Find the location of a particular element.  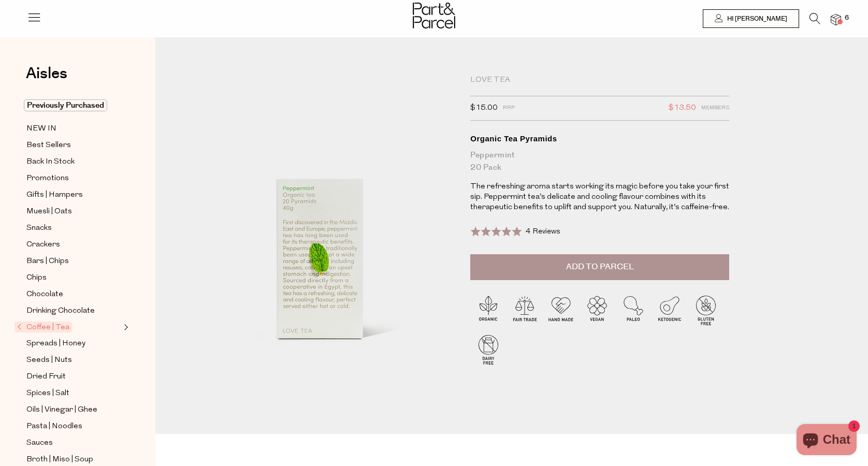

a: Sauces is located at coordinates (74, 442).